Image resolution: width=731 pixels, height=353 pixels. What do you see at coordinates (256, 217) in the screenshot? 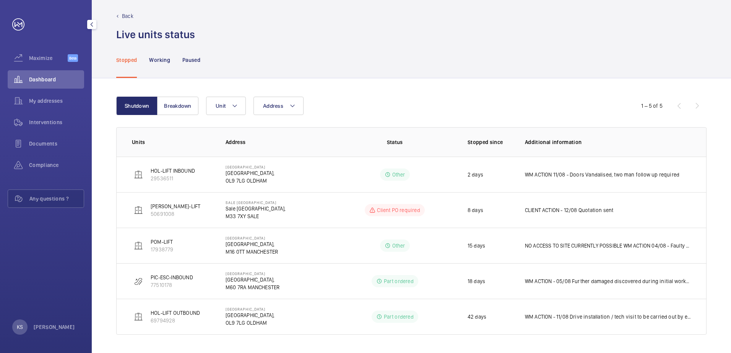
I see `p: M33 7XY SALE` at bounding box center [256, 217].